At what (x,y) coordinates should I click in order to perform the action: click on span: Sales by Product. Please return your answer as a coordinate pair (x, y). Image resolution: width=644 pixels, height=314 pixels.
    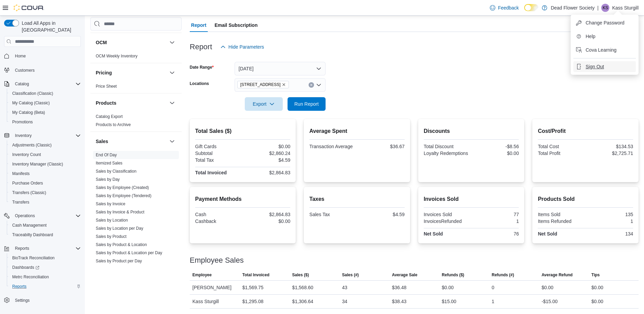
    Looking at the image, I should click on (111, 236).